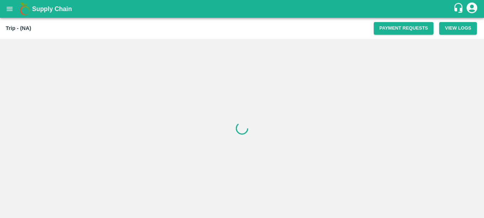 Image resolution: width=484 pixels, height=218 pixels. I want to click on button: View Logs, so click(458, 28).